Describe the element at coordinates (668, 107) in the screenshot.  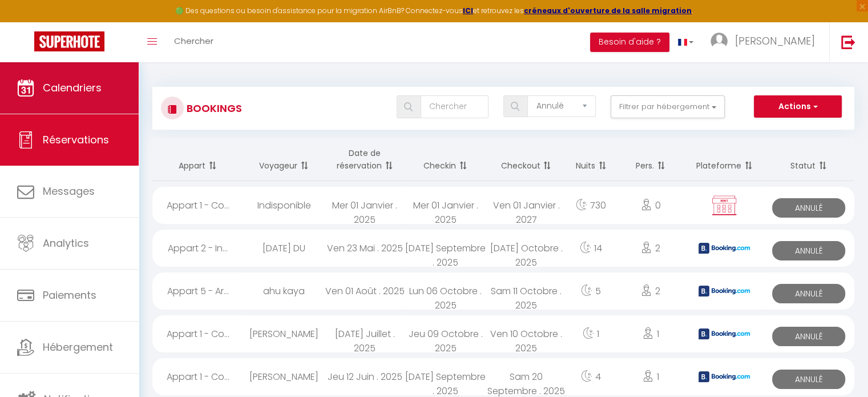
I see `button: Filtrer par hébergement` at that location.